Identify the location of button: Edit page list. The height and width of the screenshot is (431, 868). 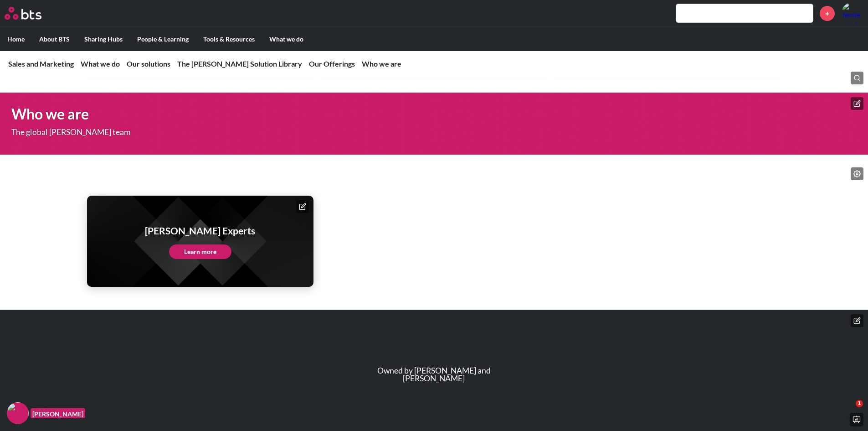
(857, 174).